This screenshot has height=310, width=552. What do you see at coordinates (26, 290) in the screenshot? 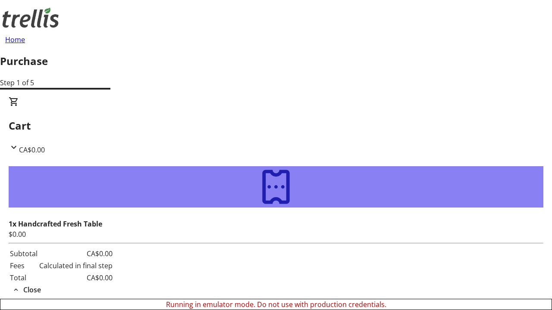
I see `button: Close` at bounding box center [26, 290].